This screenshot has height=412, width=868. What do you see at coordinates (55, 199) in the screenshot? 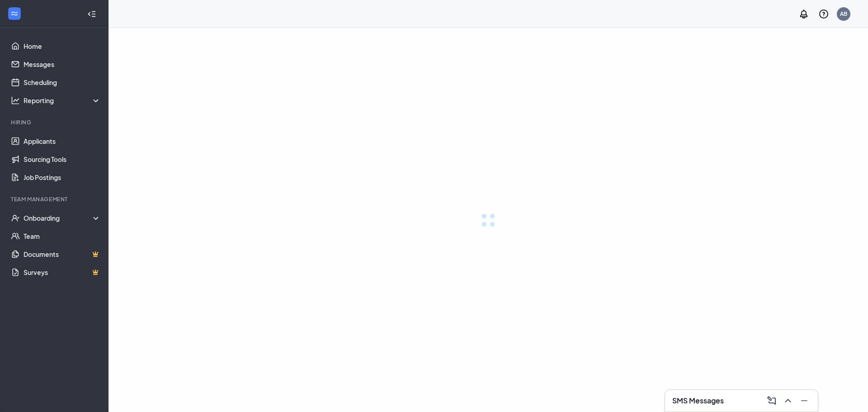
I see `div: Team Management` at bounding box center [55, 199].